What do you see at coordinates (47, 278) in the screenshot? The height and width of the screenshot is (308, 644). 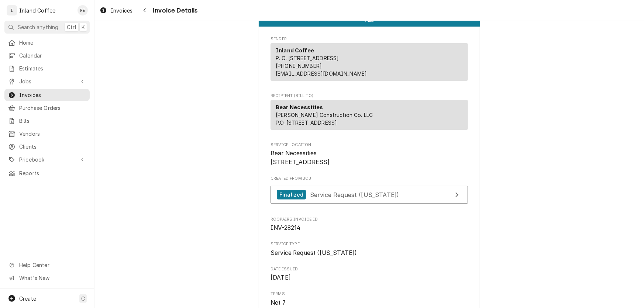 I see `a: Go to What's New` at bounding box center [47, 278].